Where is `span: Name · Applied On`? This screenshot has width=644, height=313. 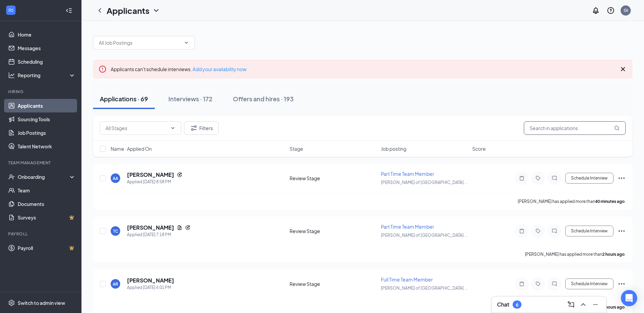 span: Name · Applied On is located at coordinates (131, 149).